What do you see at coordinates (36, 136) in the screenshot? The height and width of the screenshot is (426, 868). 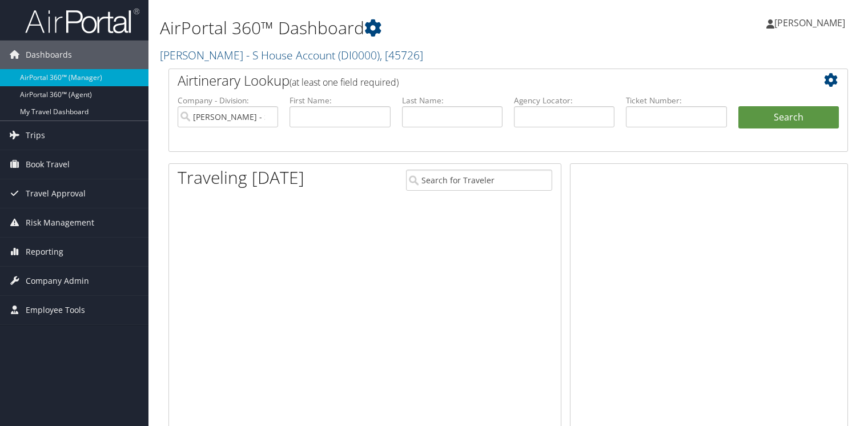 I see `span: Trips` at bounding box center [36, 136].